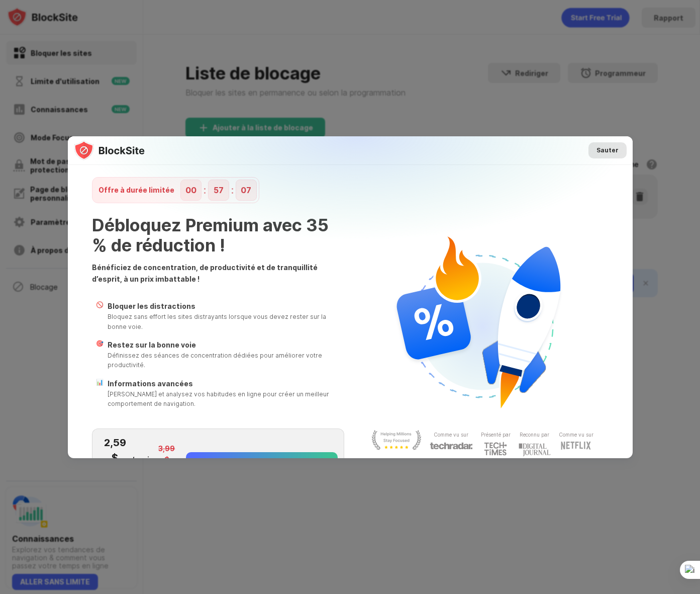 This screenshot has height=594, width=700. What do you see at coordinates (608, 149) in the screenshot?
I see `font: Sauter` at bounding box center [608, 149].